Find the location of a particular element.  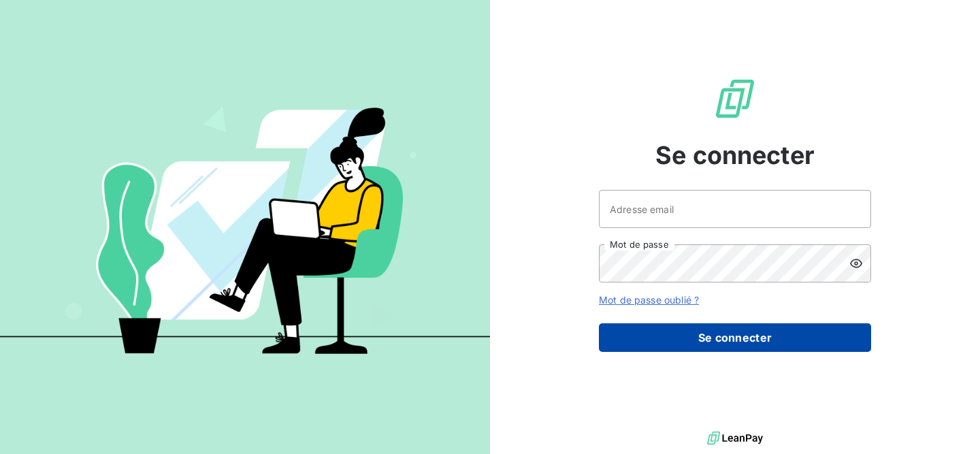

img: Logo LeanPay is located at coordinates (735, 99).